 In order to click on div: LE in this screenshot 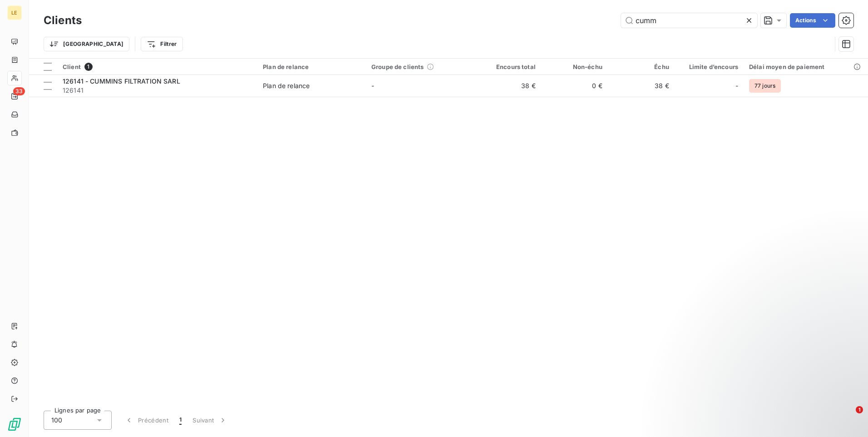, I will do `click(15, 13)`.